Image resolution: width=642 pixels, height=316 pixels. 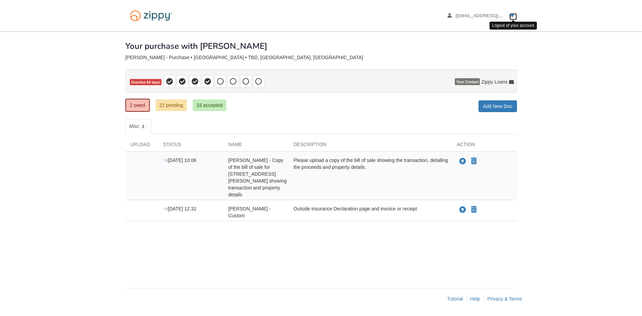 I want to click on div: Action, so click(x=485, y=146).